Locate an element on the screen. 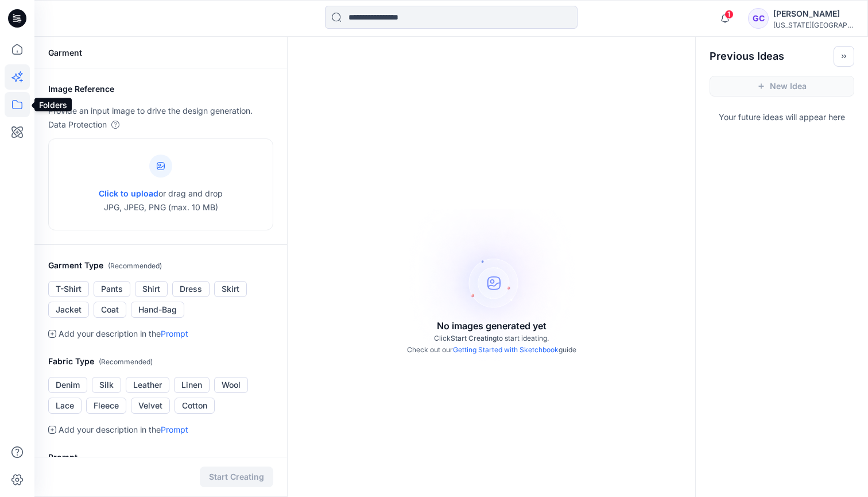  button: Leather is located at coordinates (148, 385).